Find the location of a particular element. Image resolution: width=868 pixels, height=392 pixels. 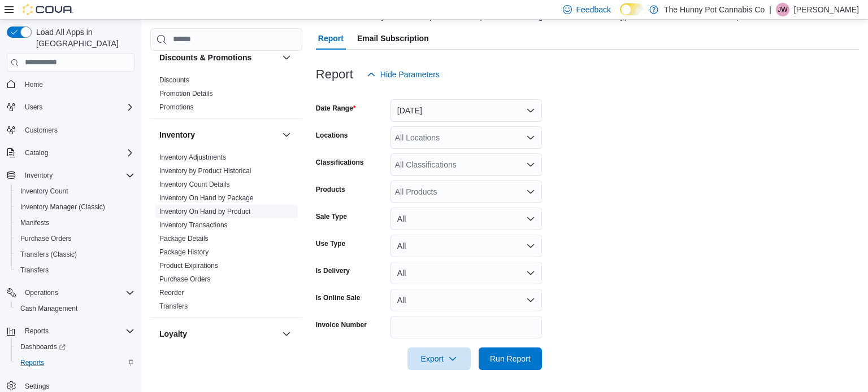

a: Customers is located at coordinates (41, 130).